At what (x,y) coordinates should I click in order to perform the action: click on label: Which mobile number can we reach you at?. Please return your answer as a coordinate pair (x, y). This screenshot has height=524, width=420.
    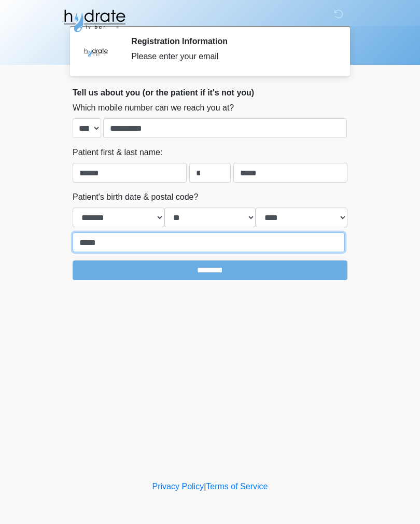
    Looking at the image, I should click on (153, 108).